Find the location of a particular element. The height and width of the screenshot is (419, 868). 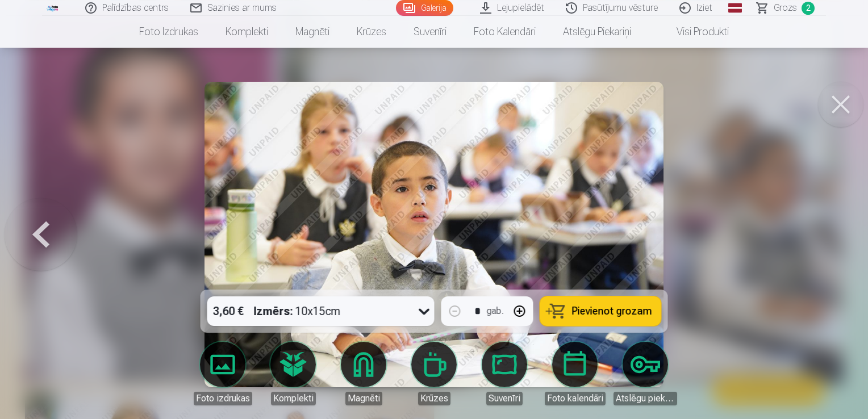

strong: Izmērs : is located at coordinates (273, 311).